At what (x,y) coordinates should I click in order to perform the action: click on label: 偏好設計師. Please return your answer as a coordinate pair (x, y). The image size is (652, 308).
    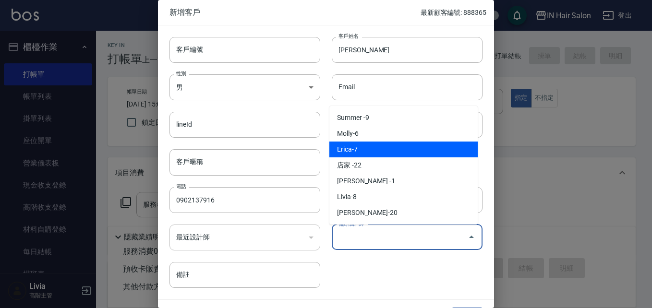
    Looking at the image, I should click on (351, 224).